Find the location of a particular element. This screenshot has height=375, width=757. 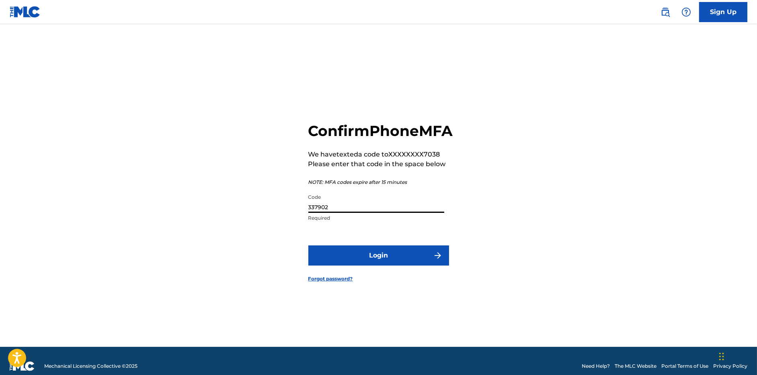

h2: Confirm Phone MFA is located at coordinates (381, 131).